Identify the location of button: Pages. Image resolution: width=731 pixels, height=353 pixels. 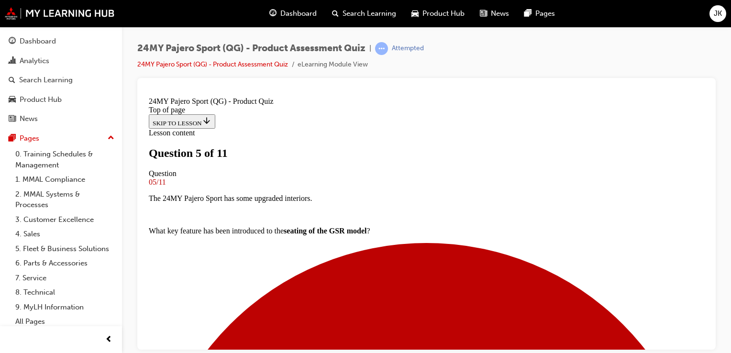
(61, 138).